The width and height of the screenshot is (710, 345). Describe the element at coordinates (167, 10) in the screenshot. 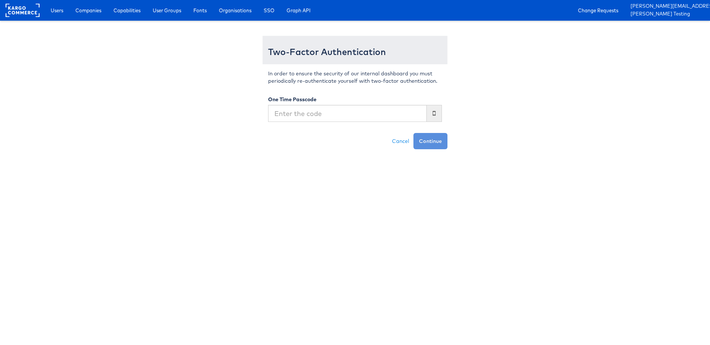

I see `span: User Groups` at that location.